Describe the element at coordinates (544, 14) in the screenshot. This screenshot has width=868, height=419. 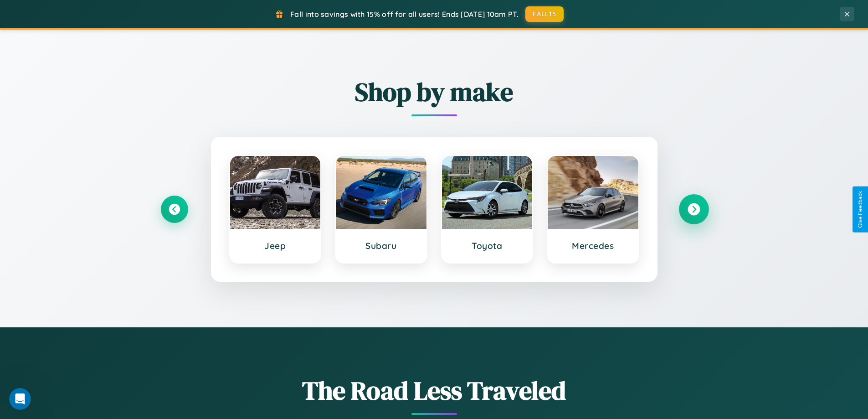
I see `button: FALL15` at that location.